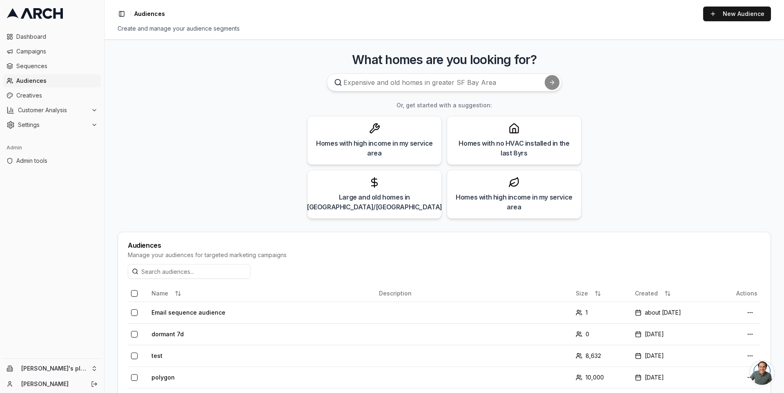 The height and width of the screenshot is (393, 784). What do you see at coordinates (57, 96) in the screenshot?
I see `span: Creatives` at bounding box center [57, 96].